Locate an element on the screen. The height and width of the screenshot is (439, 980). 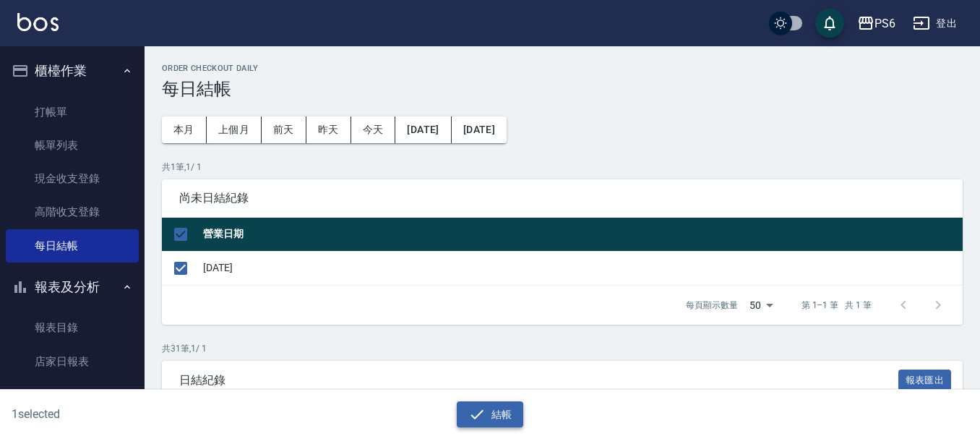
p: 共 31 筆, 1 / 1 is located at coordinates (563, 349).